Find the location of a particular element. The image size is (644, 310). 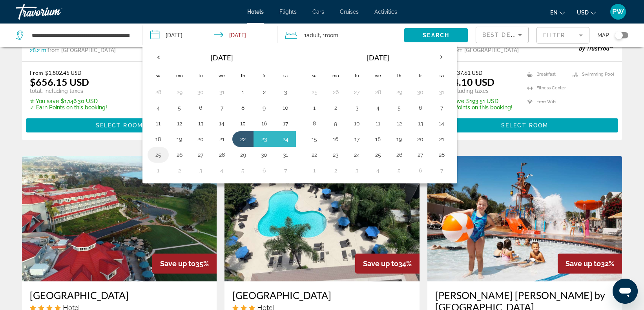

button: Day 12 is located at coordinates (179, 123).